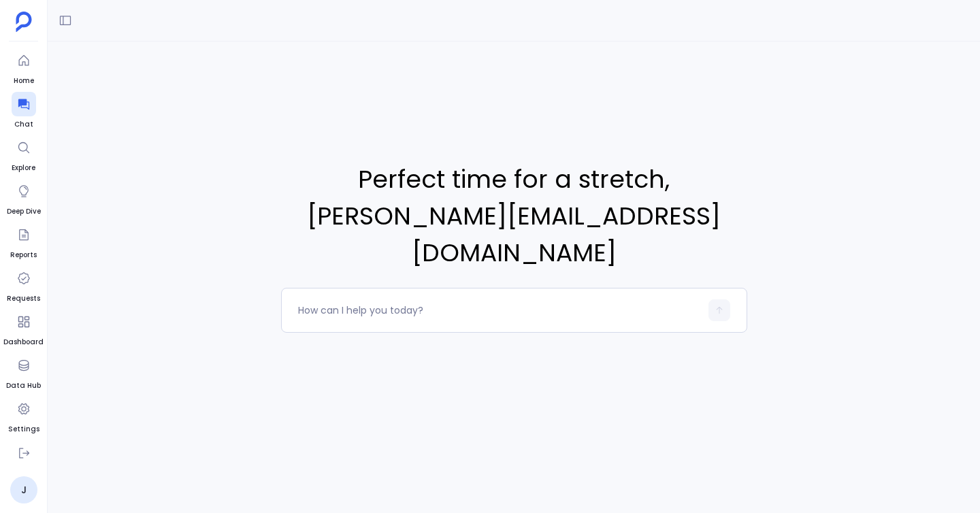 The height and width of the screenshot is (513, 980). What do you see at coordinates (23, 67) in the screenshot?
I see `a: Home` at bounding box center [23, 67].